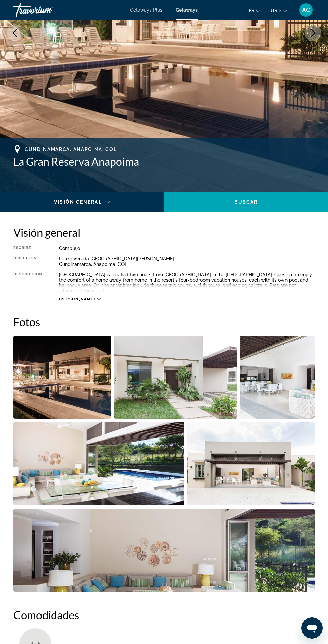 Image resolution: width=328 pixels, height=644 pixels. I want to click on h1: La Gran Reserva Anapoima, so click(164, 162).